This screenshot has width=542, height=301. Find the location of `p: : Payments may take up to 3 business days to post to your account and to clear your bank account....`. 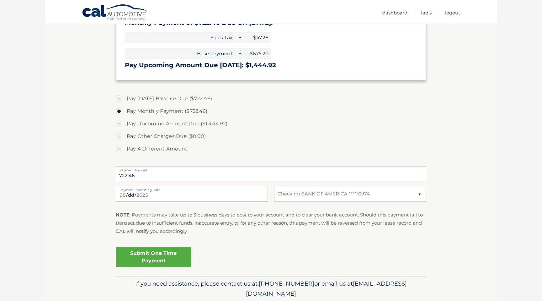

p: : Payments may take up to 3 business days to post to your account and to clear your bank account.... is located at coordinates (271, 223).